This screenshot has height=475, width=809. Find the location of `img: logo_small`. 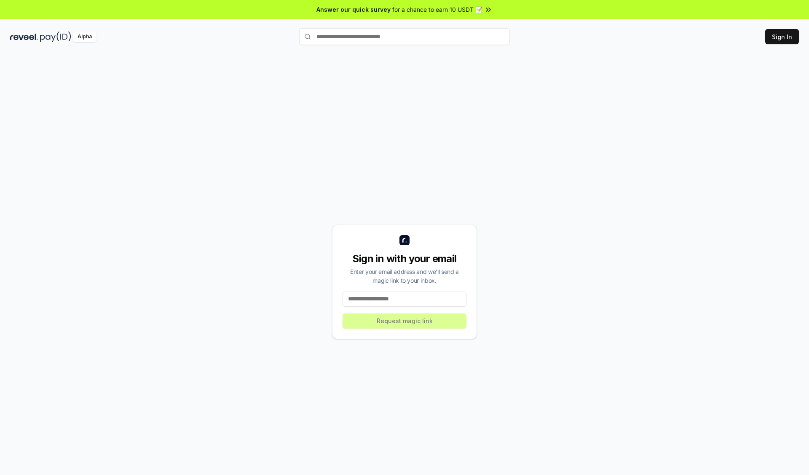

img: logo_small is located at coordinates (404, 240).